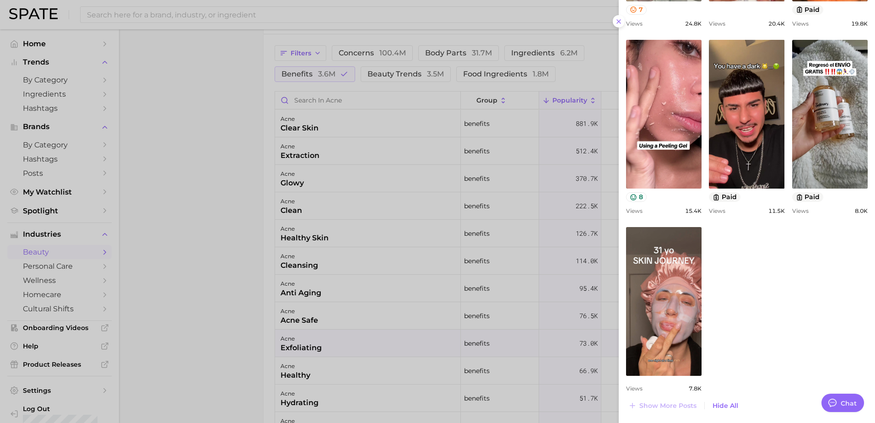  I want to click on span: 19.8k, so click(859, 23).